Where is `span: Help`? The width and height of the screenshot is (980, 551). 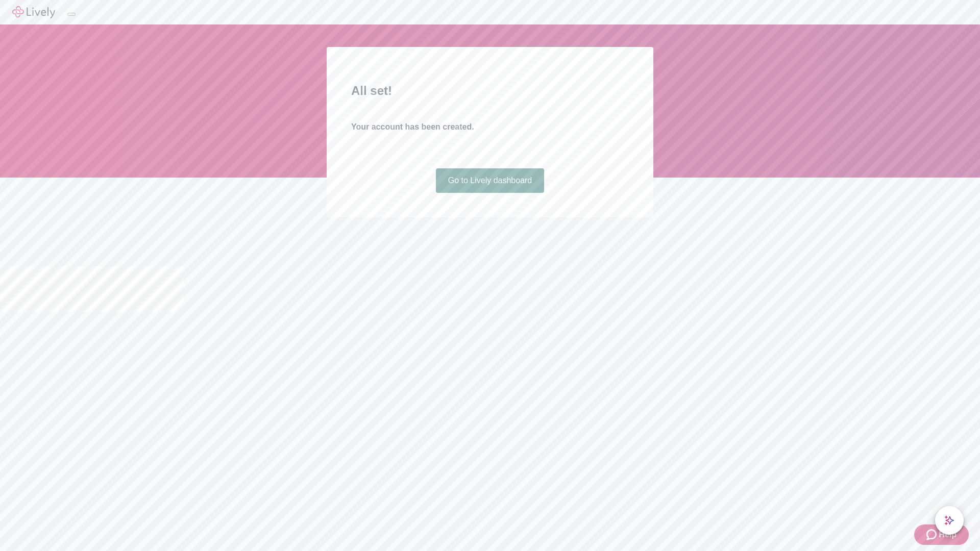
span: Help is located at coordinates (947, 535).